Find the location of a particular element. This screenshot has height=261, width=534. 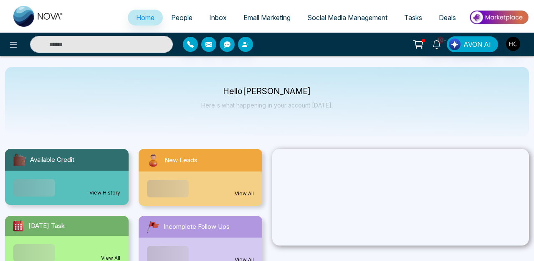

img: User Avatar is located at coordinates (514, 44).